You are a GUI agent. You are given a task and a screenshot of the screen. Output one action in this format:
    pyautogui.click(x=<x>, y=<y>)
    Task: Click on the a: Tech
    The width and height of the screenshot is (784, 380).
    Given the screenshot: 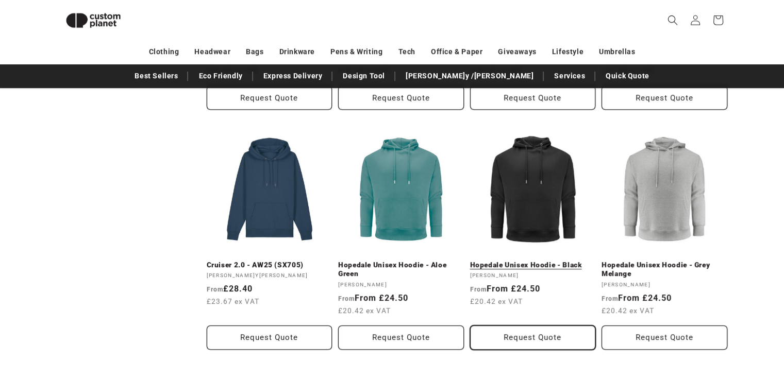 What is the action you would take?
    pyautogui.click(x=406, y=52)
    